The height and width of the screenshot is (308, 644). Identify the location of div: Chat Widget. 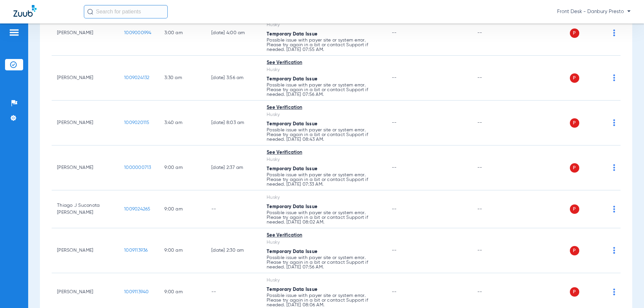
(627, 292).